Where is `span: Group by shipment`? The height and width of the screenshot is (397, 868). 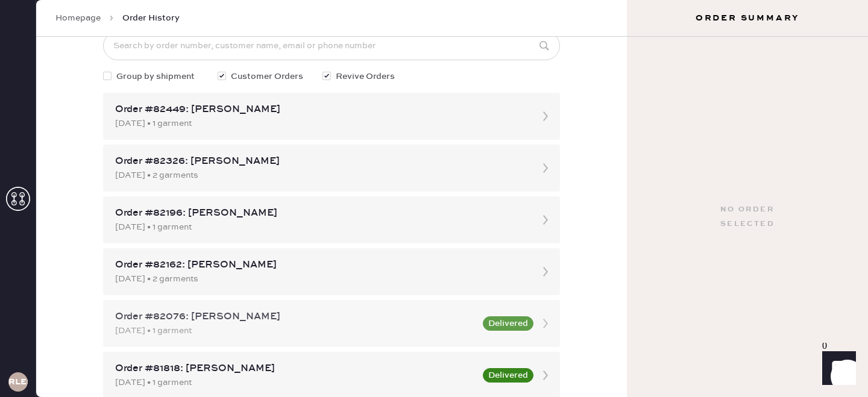 span: Group by shipment is located at coordinates (155, 77).